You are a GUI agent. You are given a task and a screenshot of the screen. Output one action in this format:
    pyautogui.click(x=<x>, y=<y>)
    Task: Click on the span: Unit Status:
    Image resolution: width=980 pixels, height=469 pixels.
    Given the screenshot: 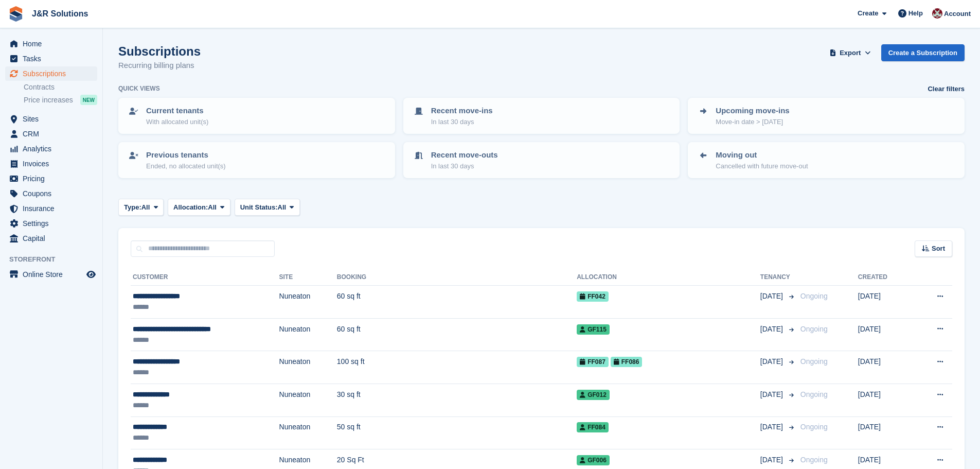 What is the action you would take?
    pyautogui.click(x=259, y=208)
    